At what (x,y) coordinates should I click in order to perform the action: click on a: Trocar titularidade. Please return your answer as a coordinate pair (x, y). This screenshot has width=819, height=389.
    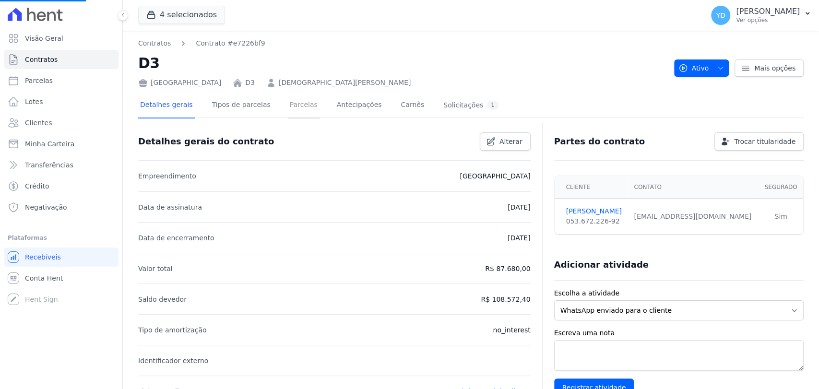
    Looking at the image, I should click on (759, 142).